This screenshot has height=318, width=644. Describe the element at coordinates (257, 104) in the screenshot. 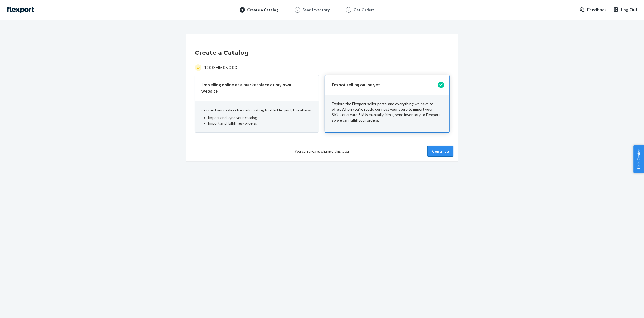

I see `button: I’m selling online at a marketplace or my own websiteConnect your sales channel or listing tool t...` at that location.